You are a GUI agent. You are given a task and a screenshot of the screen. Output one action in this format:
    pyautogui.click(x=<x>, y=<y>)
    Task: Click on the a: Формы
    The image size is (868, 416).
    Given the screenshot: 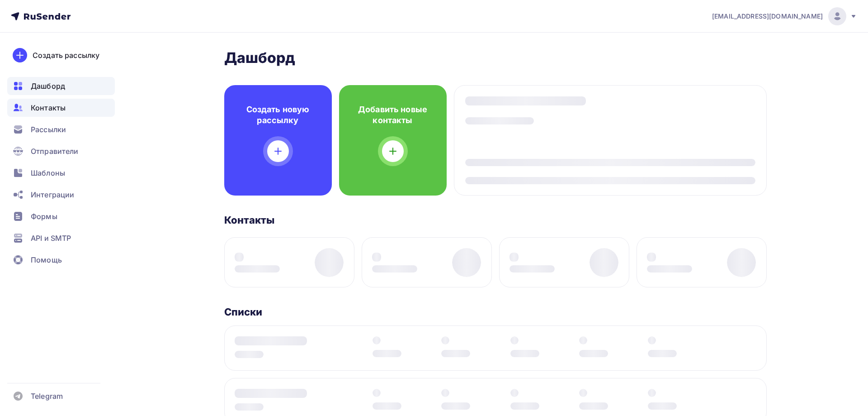 What is the action you would take?
    pyautogui.click(x=61, y=216)
    